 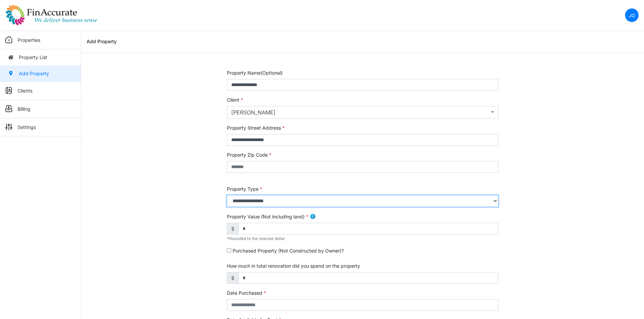 What do you see at coordinates (9, 127) in the screenshot?
I see `img: sidemenu_settings.png` at bounding box center [9, 127].